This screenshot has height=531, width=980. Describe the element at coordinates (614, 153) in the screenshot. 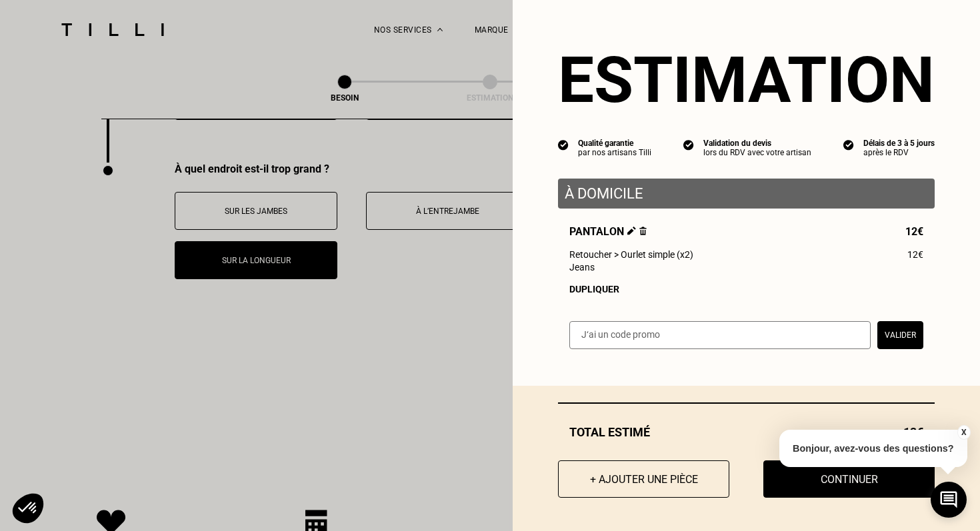

I see `div: par nos artisans Tilli` at that location.